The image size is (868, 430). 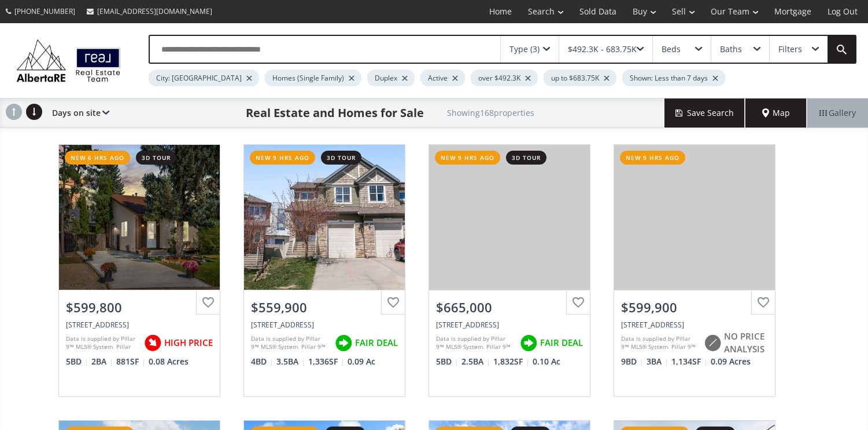 What do you see at coordinates (169, 362) in the screenshot?
I see `span: 0.08 Acres` at bounding box center [169, 362].